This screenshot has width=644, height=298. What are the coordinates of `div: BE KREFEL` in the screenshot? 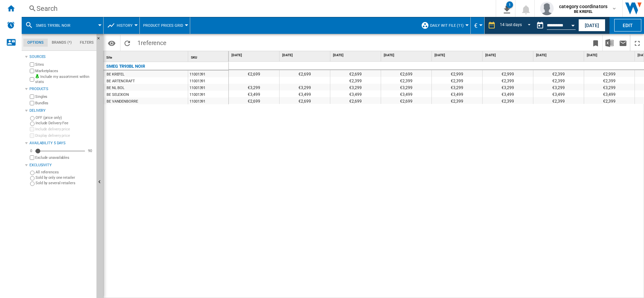 It's located at (115, 75).